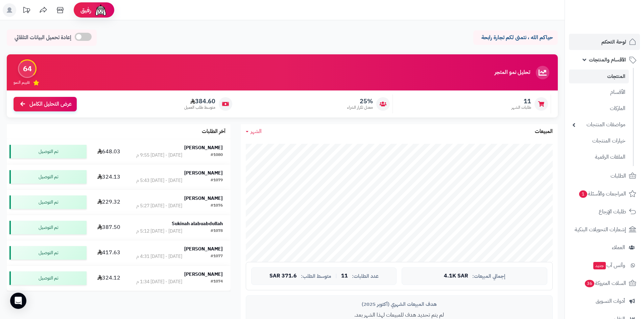  Describe the element at coordinates (599, 92) in the screenshot. I see `a: الأقسام` at that location.